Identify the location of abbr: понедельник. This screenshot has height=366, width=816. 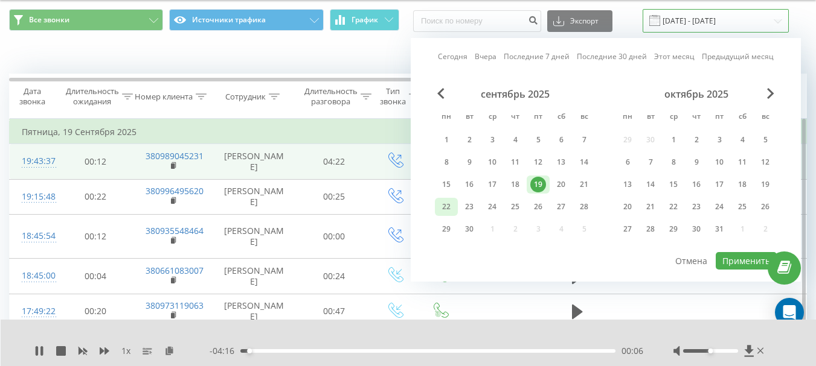
(627, 118).